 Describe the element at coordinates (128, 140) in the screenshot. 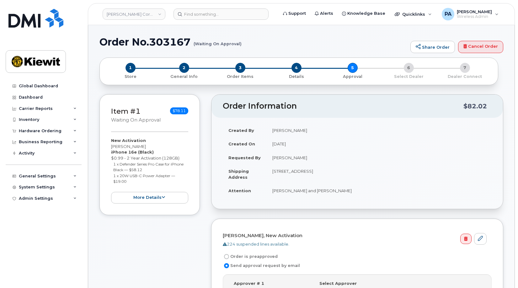

I see `strong: New Activation` at that location.